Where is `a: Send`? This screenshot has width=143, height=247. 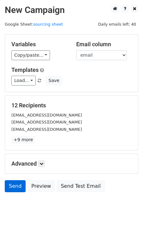
a: Send is located at coordinates (15, 186).